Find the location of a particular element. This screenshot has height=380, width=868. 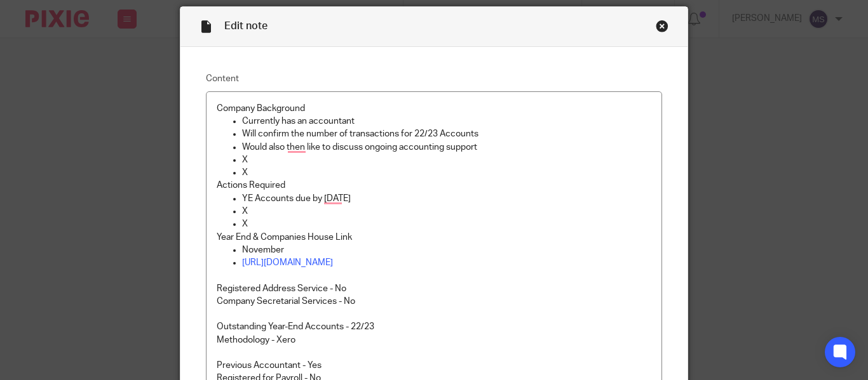

p: Currently has an accountant is located at coordinates (446, 121).